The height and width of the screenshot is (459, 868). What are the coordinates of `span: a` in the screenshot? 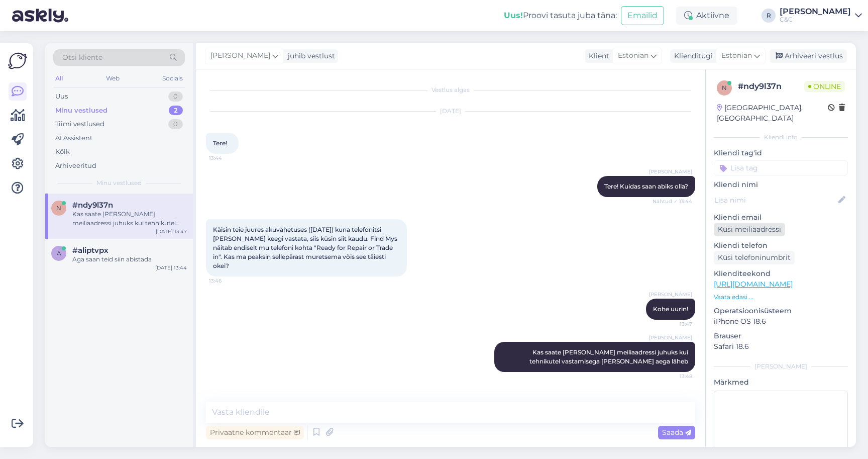 It's located at (58, 253).